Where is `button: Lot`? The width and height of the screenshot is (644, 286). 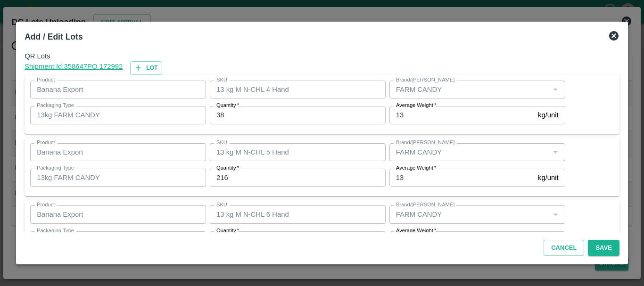 button: Lot is located at coordinates (146, 68).